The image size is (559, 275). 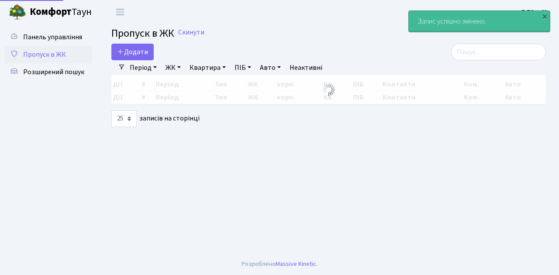 What do you see at coordinates (498, 52) in the screenshot?
I see `input: Пошук...` at bounding box center [498, 52].